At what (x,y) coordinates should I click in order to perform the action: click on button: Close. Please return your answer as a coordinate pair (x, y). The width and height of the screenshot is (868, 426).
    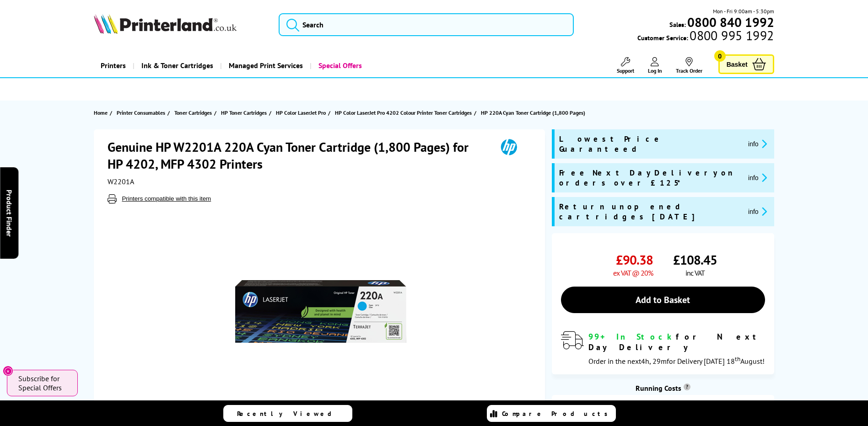
    Looking at the image, I should click on (8, 371).